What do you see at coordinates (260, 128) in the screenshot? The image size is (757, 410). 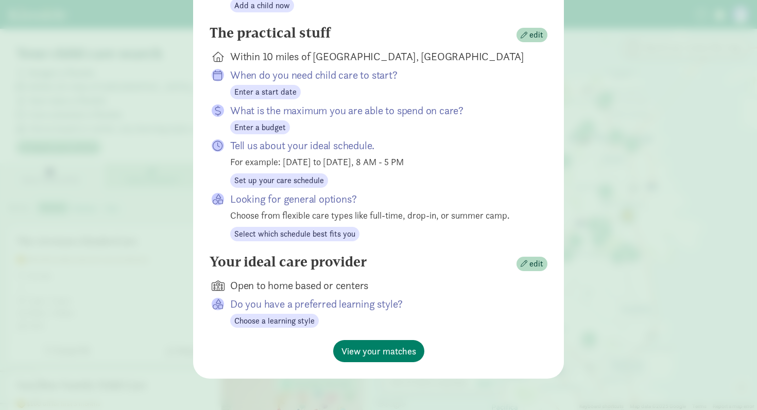 I see `span: Enter a budget` at bounding box center [260, 128].